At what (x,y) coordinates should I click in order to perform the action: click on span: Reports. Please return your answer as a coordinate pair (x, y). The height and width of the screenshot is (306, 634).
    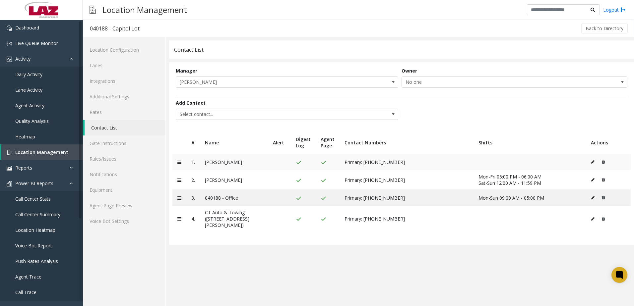
    Looking at the image, I should click on (24, 168).